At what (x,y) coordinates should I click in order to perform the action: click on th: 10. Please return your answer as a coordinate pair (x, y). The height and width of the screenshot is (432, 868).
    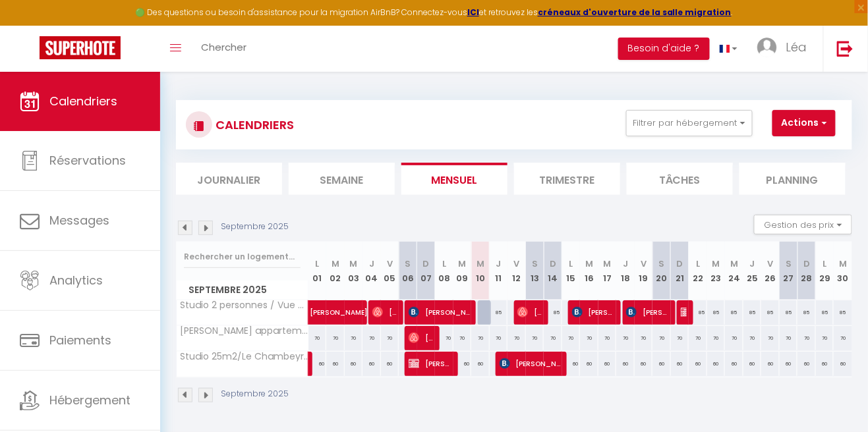
    Looking at the image, I should click on (481, 270).